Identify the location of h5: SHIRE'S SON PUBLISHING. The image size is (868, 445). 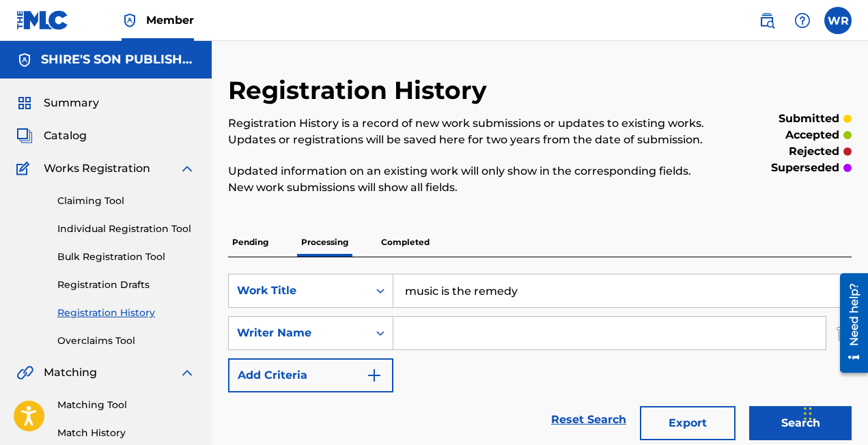
(118, 59).